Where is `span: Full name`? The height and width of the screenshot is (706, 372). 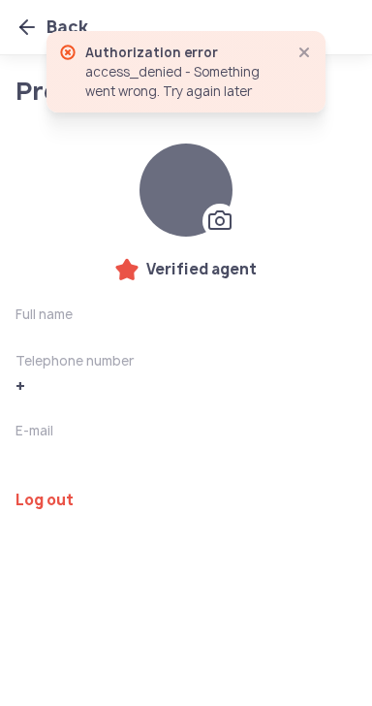
span: Full name is located at coordinates (186, 314).